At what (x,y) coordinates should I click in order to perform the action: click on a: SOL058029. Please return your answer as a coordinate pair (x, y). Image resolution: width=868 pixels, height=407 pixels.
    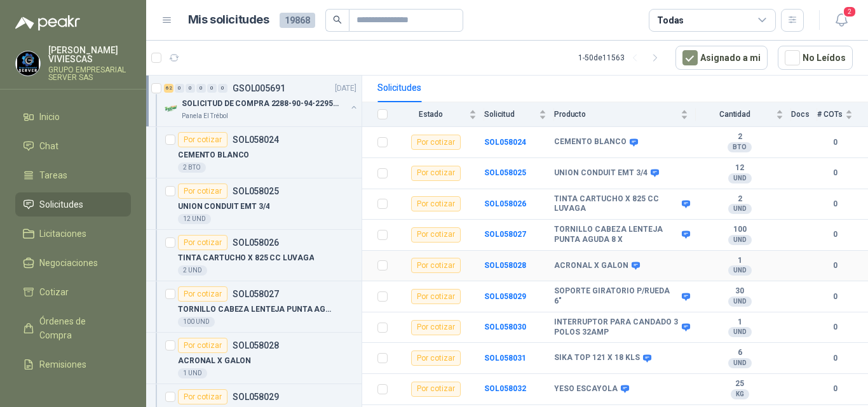
    Looking at the image, I should click on (506, 296).